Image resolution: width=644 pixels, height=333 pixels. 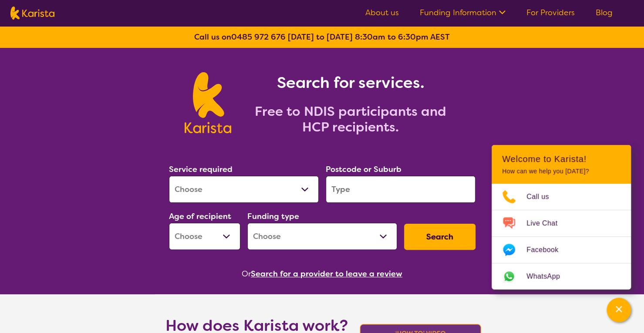 What do you see at coordinates (543, 197) in the screenshot?
I see `span: Call us` at bounding box center [543, 197].